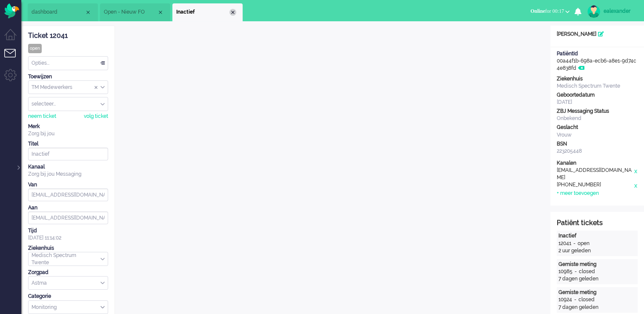  What do you see at coordinates (68, 134) in the screenshot?
I see `div: Zorg bij jou` at bounding box center [68, 134].